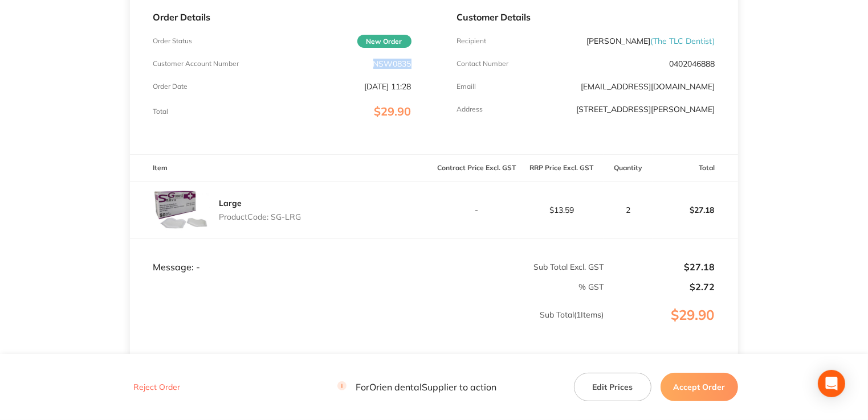  Describe the element at coordinates (692, 64) in the screenshot. I see `p: 0402046888` at that location.